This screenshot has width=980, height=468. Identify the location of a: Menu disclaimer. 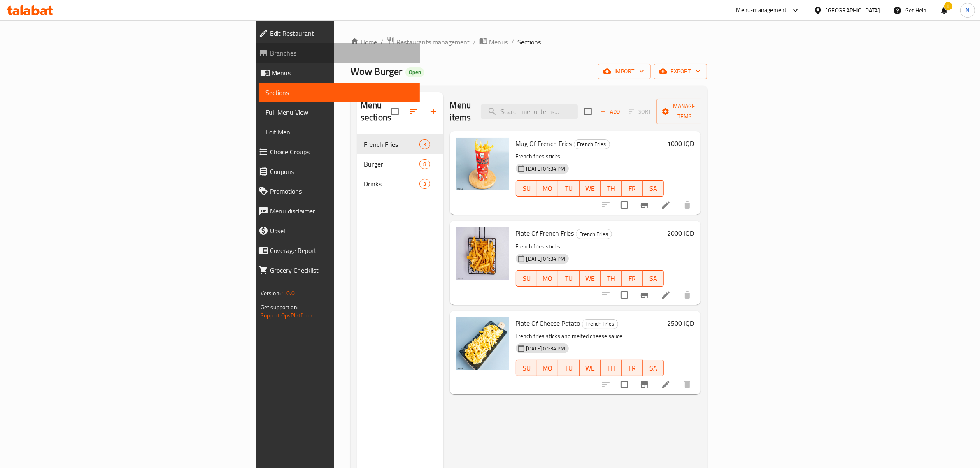
(336, 211).